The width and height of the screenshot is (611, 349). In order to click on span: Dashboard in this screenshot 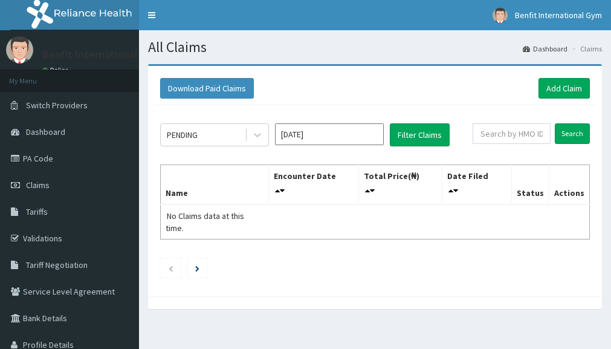, I will do `click(45, 132)`.